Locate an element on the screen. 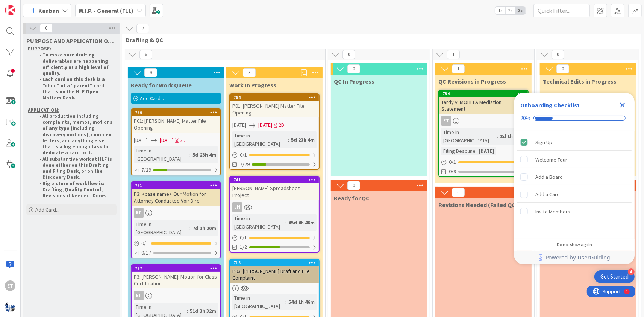 The image size is (644, 317). div: 7d 1h 20m is located at coordinates (204, 228).